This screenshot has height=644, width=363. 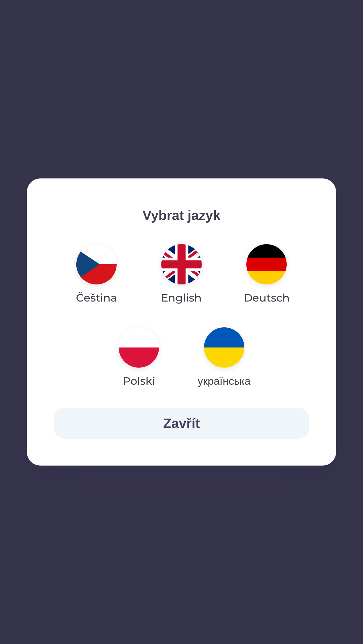 What do you see at coordinates (139, 358) in the screenshot?
I see `button: Polski` at bounding box center [139, 358].